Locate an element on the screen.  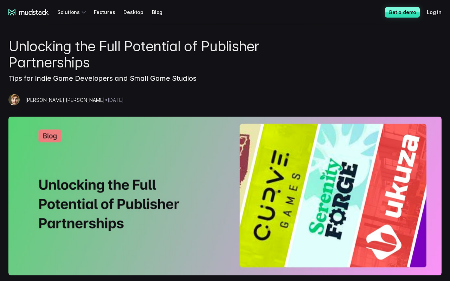
a: Get a demo is located at coordinates (402, 12).